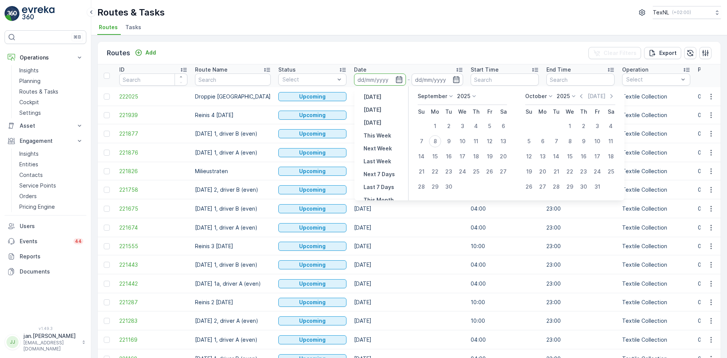  What do you see at coordinates (570, 187) in the screenshot?
I see `div: 29` at bounding box center [570, 187].